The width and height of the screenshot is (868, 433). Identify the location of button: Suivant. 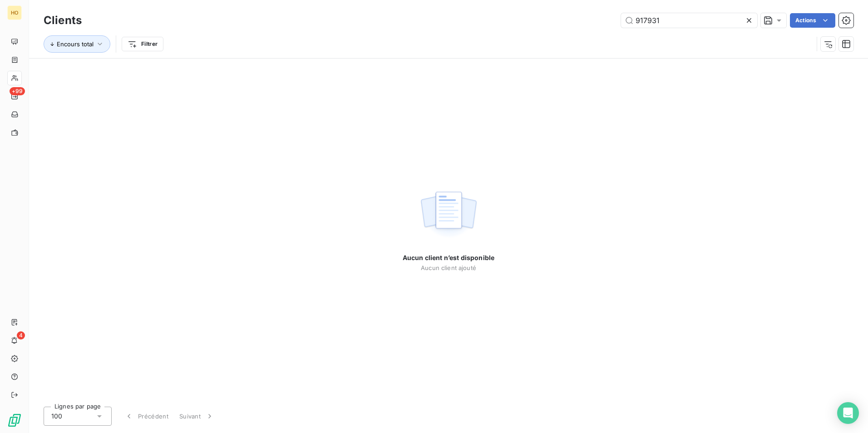
(197, 416).